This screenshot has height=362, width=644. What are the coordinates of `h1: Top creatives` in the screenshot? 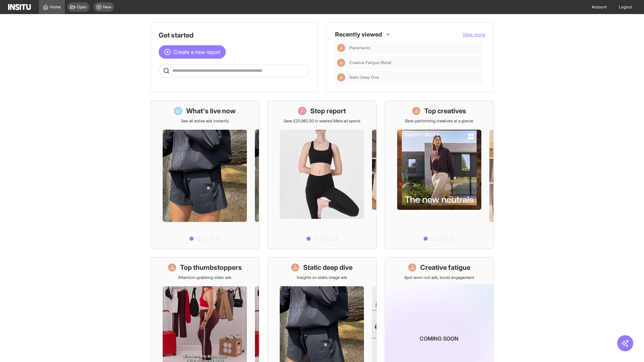 It's located at (445, 111).